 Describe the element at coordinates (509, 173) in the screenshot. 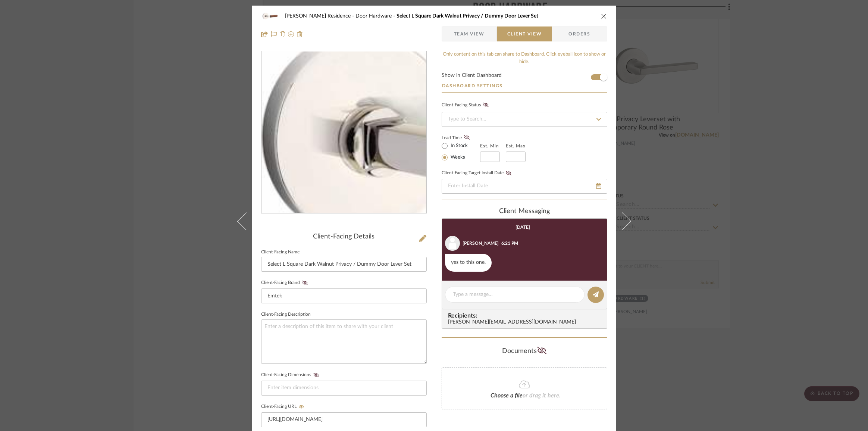

I see `button: Client-Facing Target Install Date` at that location.